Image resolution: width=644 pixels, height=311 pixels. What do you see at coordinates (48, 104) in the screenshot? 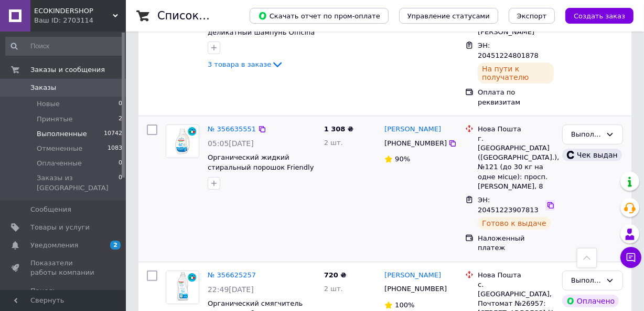
I see `span: Новые` at bounding box center [48, 104].